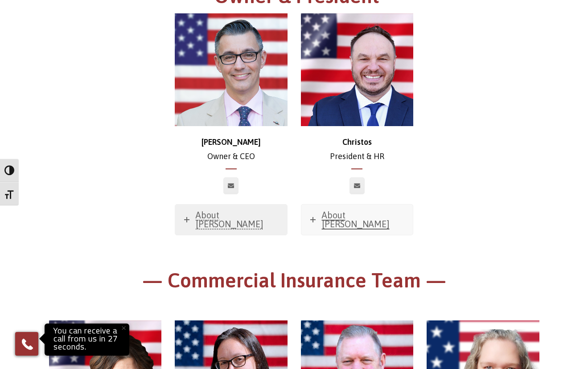  I want to click on p: President & HR, so click(357, 149).